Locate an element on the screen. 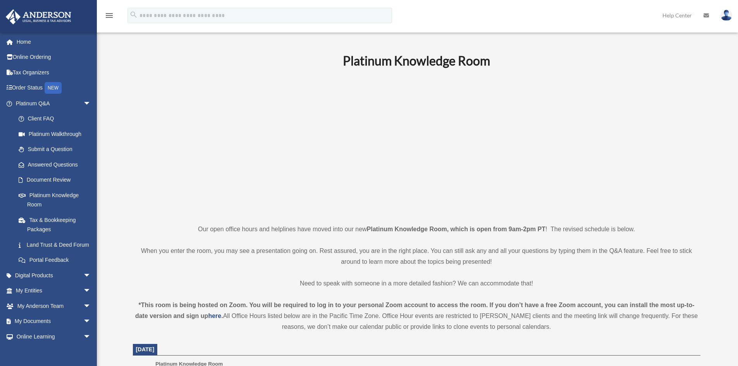 The height and width of the screenshot is (366, 738). a: My Anderson Teamarrow_drop_down is located at coordinates (54, 306).